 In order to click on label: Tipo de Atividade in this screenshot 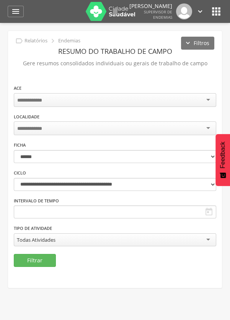, I will do `click(33, 229)`.